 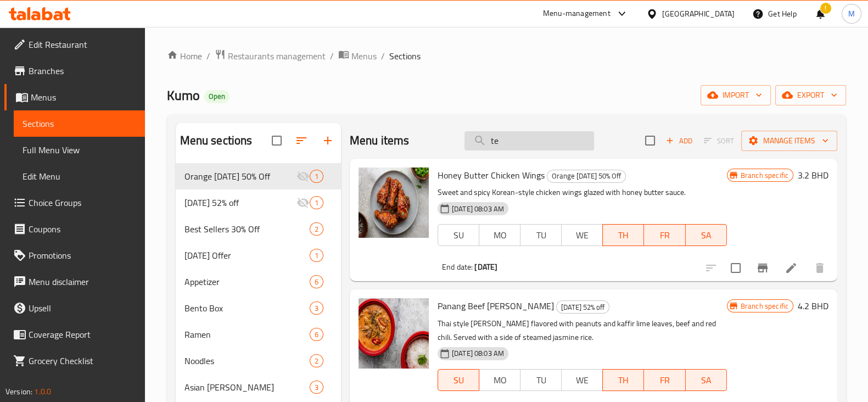 I want to click on span: Select all sections, so click(x=277, y=141).